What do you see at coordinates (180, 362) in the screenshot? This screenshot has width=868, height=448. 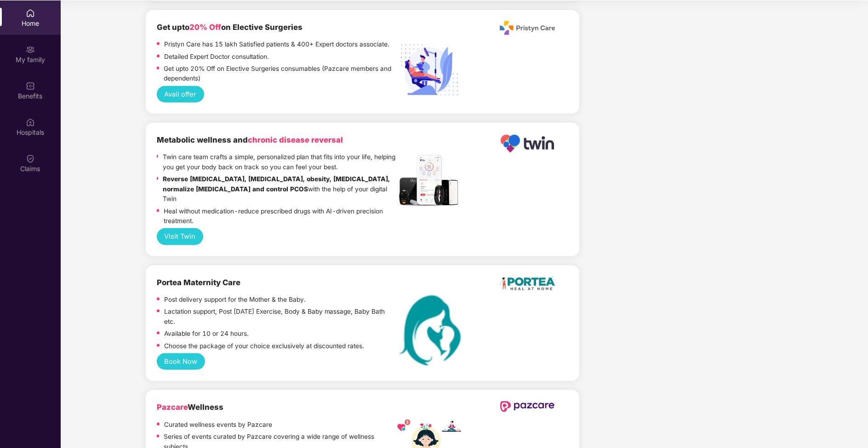 I see `button: Book Now` at bounding box center [180, 362].